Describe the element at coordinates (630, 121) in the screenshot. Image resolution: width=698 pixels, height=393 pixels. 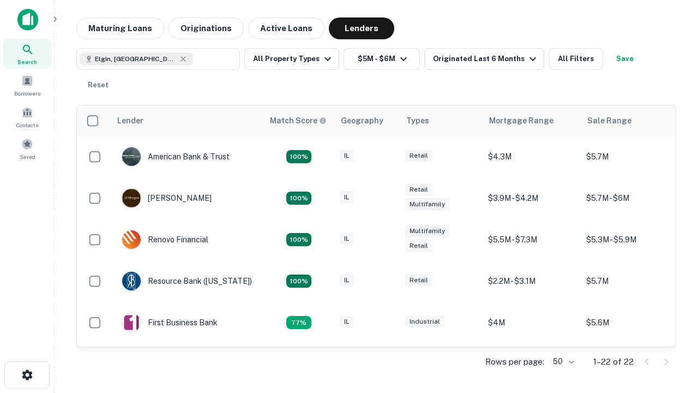
I see `th: Sale Range` at that location.